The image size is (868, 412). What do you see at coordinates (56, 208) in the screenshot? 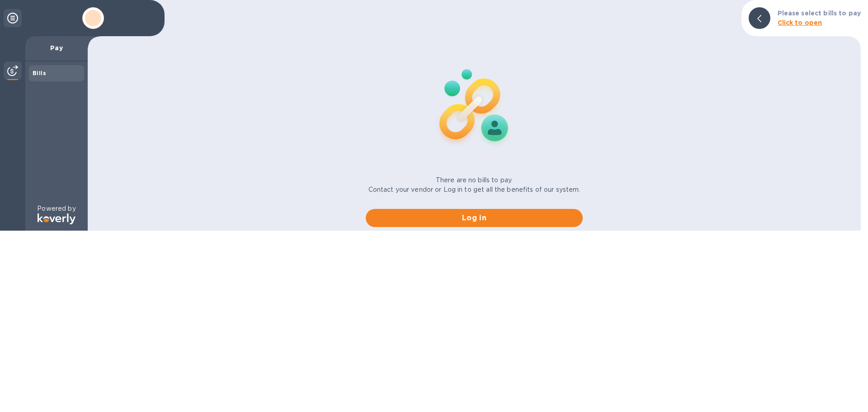
I see `p: Powered by` at bounding box center [56, 208].